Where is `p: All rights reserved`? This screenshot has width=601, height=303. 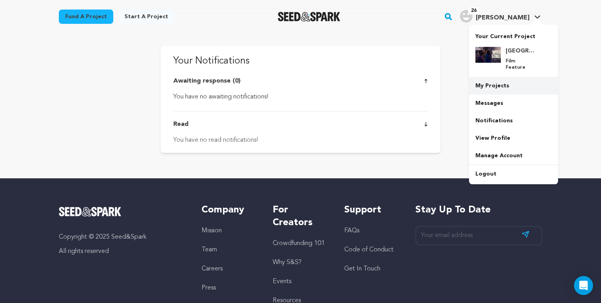 p: All rights reserved is located at coordinates (122, 252).